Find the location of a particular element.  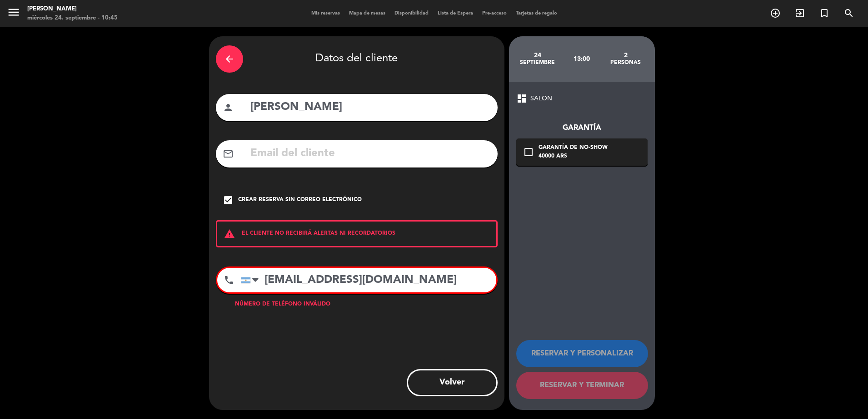

div: miércoles 24. septiembre - 10:45 is located at coordinates (72, 18).